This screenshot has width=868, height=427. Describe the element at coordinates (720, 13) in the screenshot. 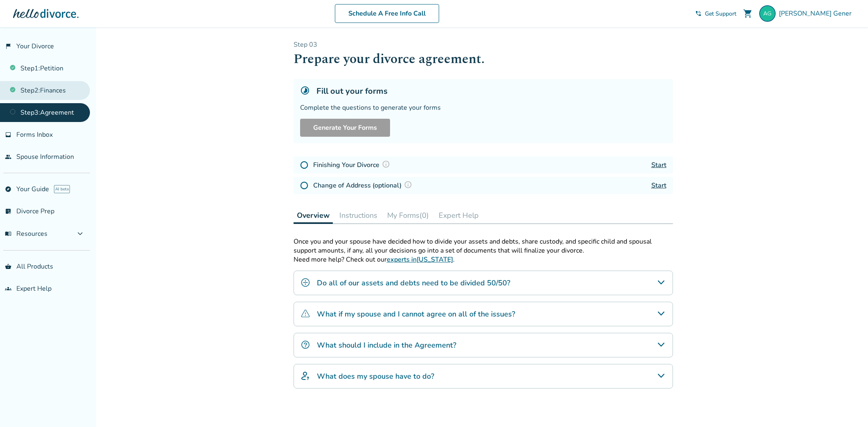

I see `span: Get Support` at that location.